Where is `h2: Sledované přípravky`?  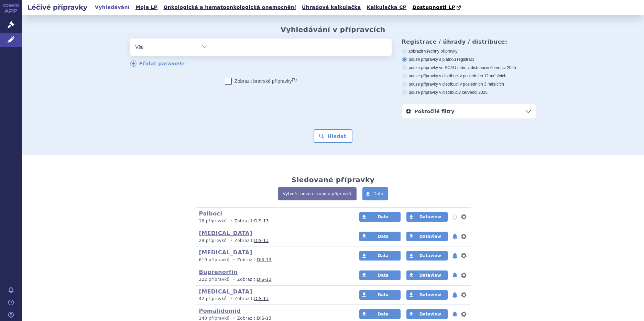
h2: Sledované přípravky is located at coordinates (333, 179).